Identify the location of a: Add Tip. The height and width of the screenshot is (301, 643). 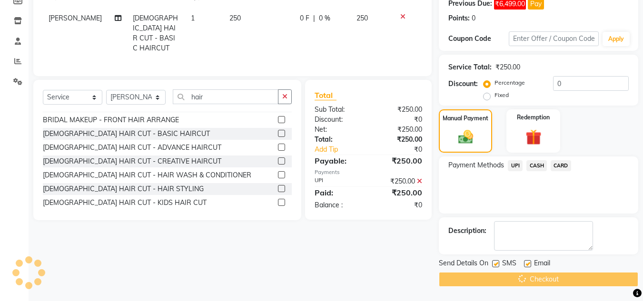
(343, 149).